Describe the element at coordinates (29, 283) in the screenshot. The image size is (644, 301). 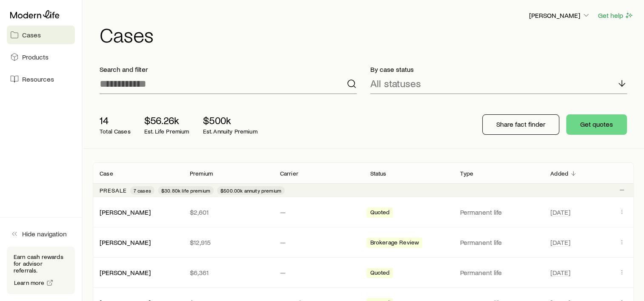
I see `span: Learn more` at that location.